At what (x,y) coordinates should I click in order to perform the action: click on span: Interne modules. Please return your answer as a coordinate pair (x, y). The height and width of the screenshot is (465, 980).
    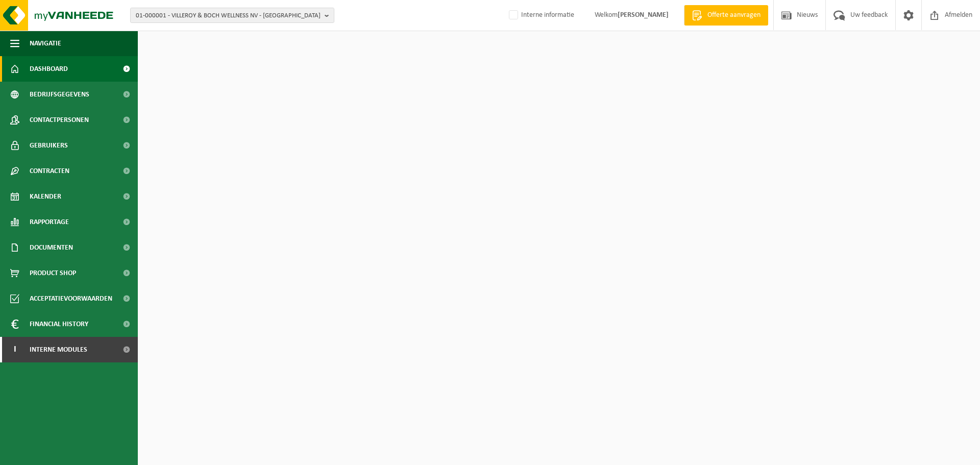
    Looking at the image, I should click on (58, 350).